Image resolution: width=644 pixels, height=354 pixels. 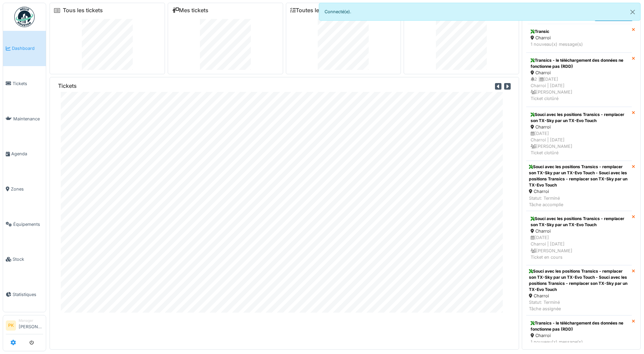 I want to click on button: Close, so click(x=632, y=12).